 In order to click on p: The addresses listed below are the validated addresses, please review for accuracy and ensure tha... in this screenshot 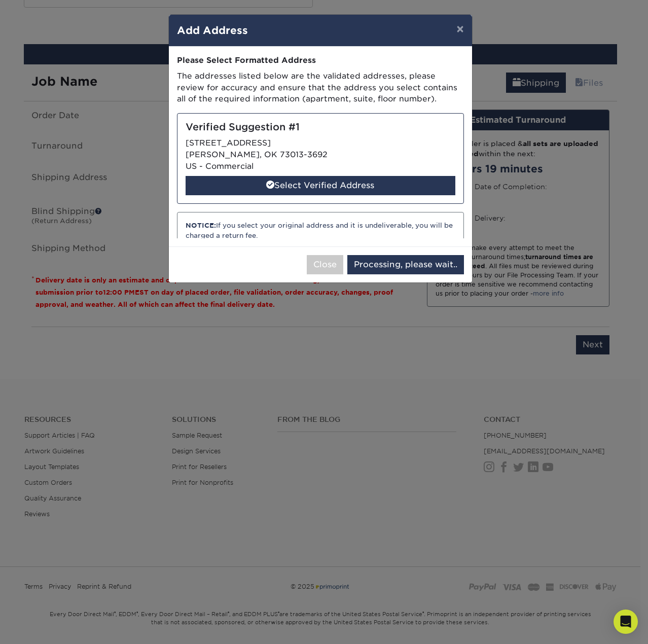, I will do `click(320, 87)`.